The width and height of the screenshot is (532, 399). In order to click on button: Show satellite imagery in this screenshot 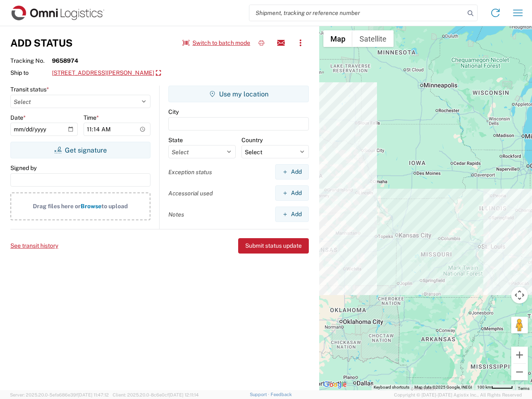, I will do `click(372, 38)`.